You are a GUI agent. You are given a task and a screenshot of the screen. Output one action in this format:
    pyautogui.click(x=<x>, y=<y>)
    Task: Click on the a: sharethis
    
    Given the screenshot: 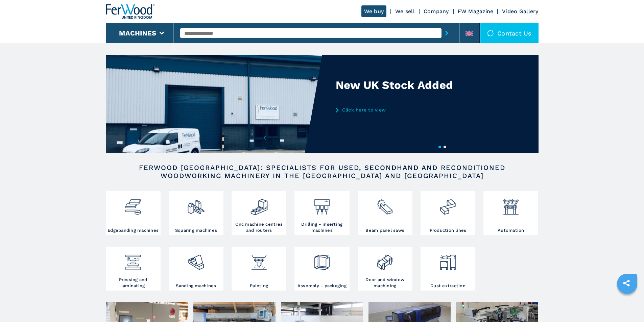 What is the action you would take?
    pyautogui.click(x=627, y=283)
    